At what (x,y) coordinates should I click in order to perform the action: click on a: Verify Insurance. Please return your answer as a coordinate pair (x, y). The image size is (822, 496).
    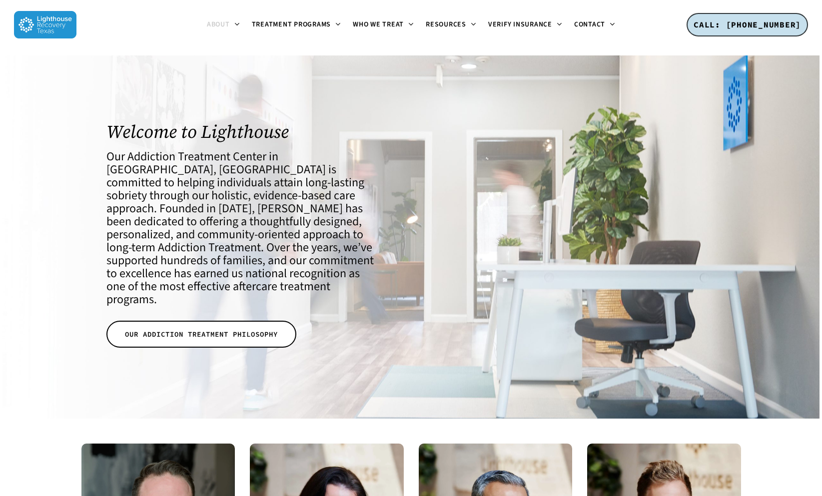
    Looking at the image, I should click on (525, 25).